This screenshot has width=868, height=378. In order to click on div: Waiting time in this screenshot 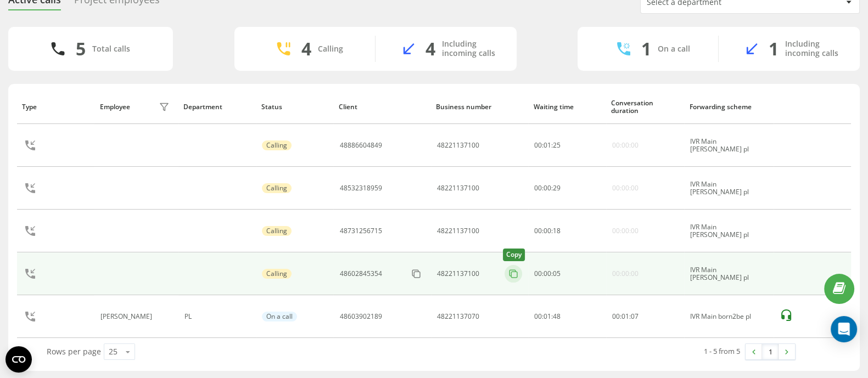, I will do `click(568, 107)`.